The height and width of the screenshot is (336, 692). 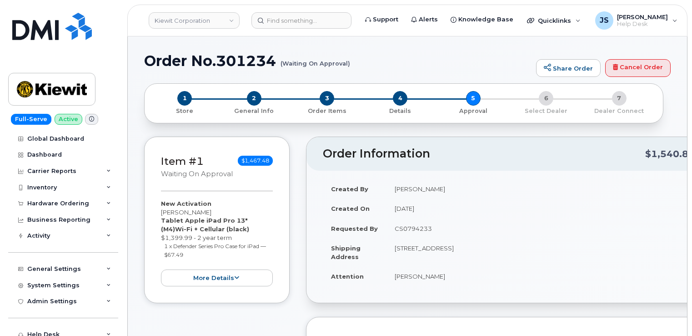 What do you see at coordinates (205, 224) in the screenshot?
I see `strong: Tablet Apple iPad Pro 13" (M4)Wi-Fi + Cellular (black)` at bounding box center [205, 224].